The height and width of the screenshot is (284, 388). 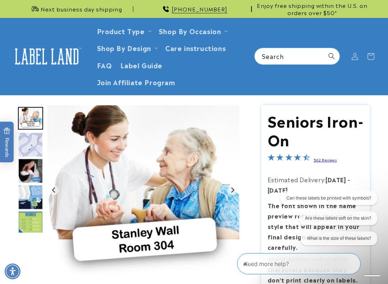 What do you see at coordinates (141, 65) in the screenshot?
I see `a: Label Guide` at bounding box center [141, 65].